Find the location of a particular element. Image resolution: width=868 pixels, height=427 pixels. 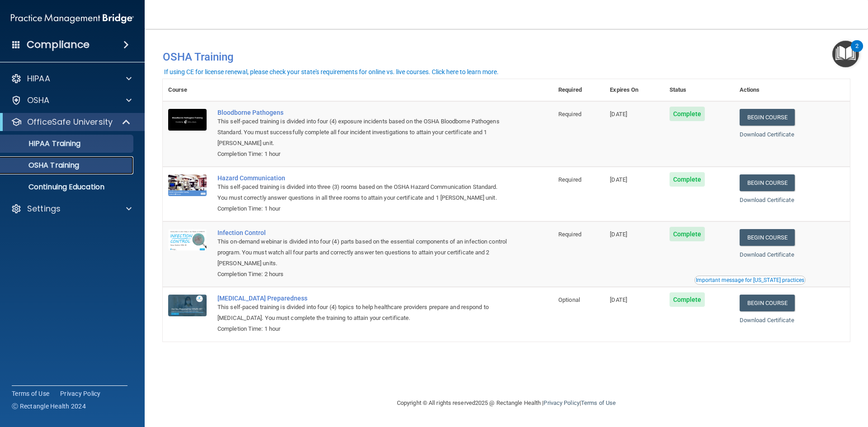

div: Infection Control is located at coordinates (363, 233).